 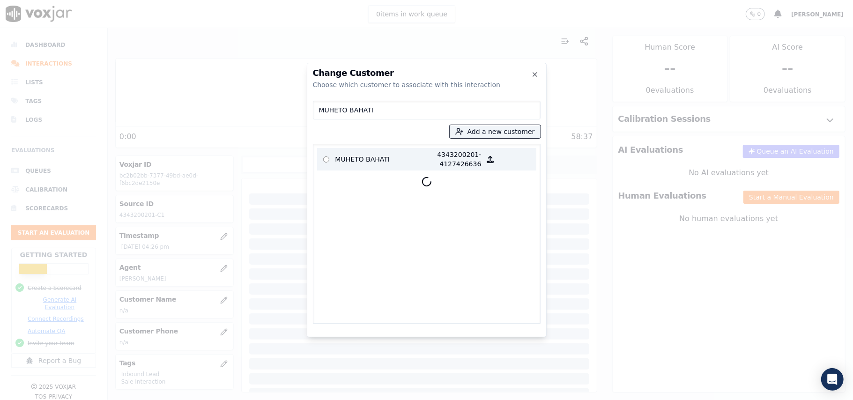 What do you see at coordinates (427, 85) in the screenshot?
I see `div: Choose which customer to associate with this interaction` at bounding box center [427, 85].